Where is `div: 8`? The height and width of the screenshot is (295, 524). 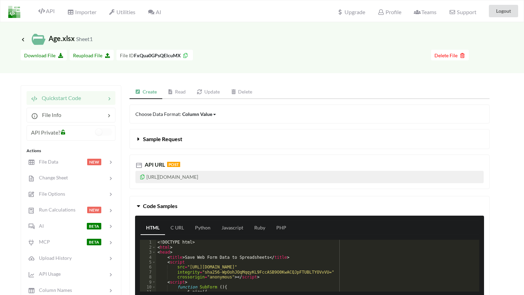
div: 8 is located at coordinates (148, 277).